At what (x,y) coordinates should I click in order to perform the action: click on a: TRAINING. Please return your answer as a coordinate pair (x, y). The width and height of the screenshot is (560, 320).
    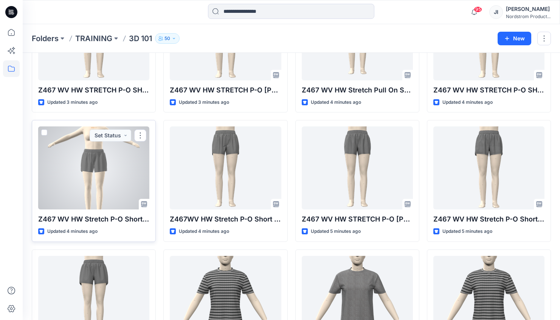
    Looking at the image, I should click on (94, 39).